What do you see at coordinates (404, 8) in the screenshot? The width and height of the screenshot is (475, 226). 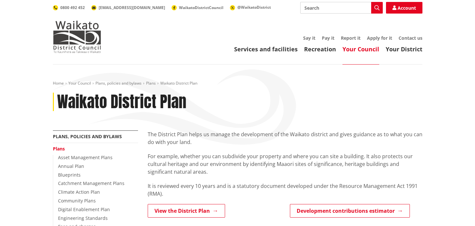 I see `a: Account` at bounding box center [404, 8].